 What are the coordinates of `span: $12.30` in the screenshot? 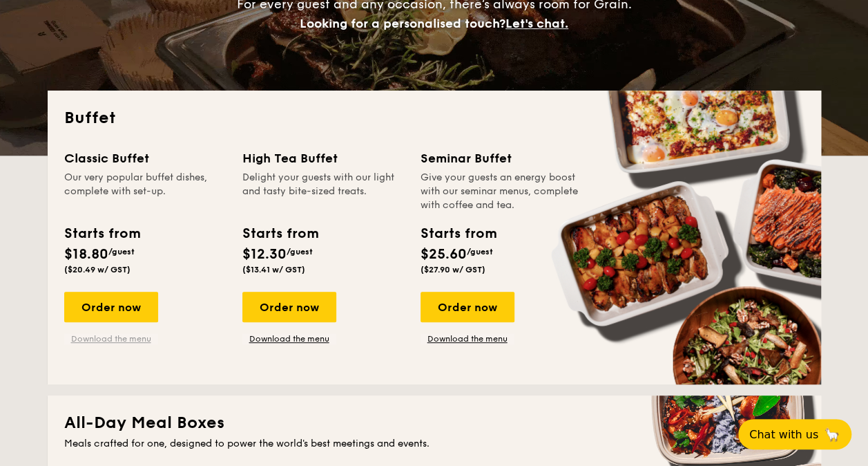 It's located at (265, 254).